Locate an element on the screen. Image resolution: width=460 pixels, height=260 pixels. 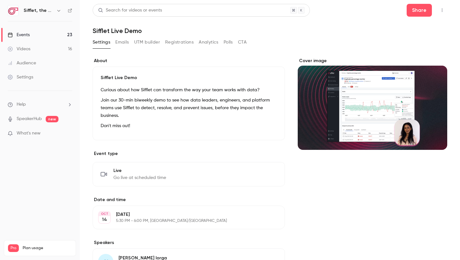
span: Help is located at coordinates (21, 104).